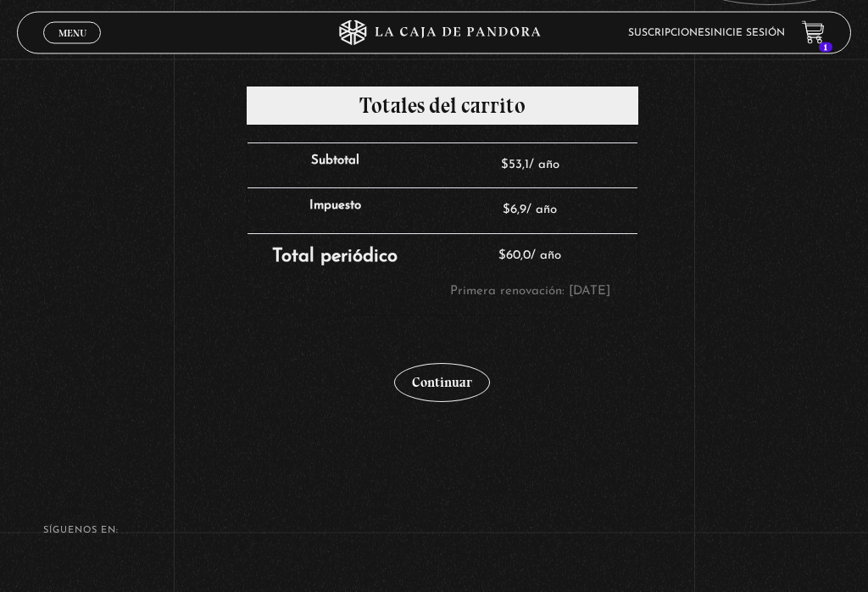 Image resolution: width=868 pixels, height=592 pixels. What do you see at coordinates (335, 211) in the screenshot?
I see `th: Impuesto` at bounding box center [335, 211].